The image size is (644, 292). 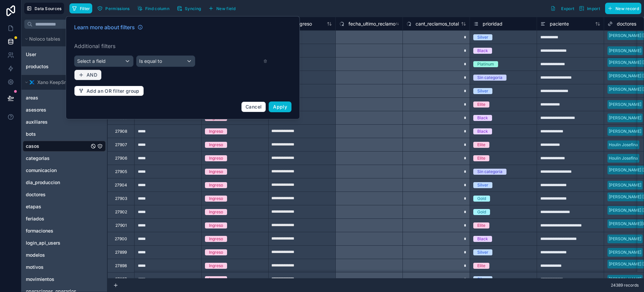 I want to click on div: Platinum, so click(x=486, y=64).